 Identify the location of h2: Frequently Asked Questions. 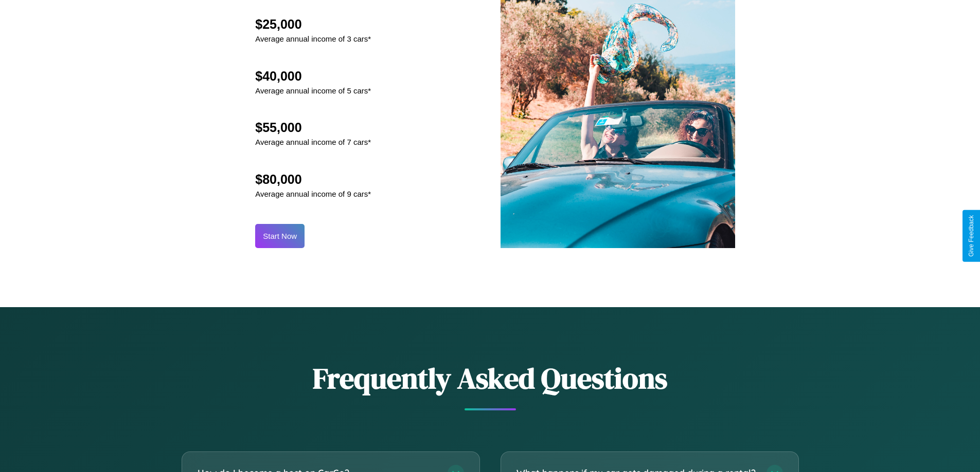
(490, 378).